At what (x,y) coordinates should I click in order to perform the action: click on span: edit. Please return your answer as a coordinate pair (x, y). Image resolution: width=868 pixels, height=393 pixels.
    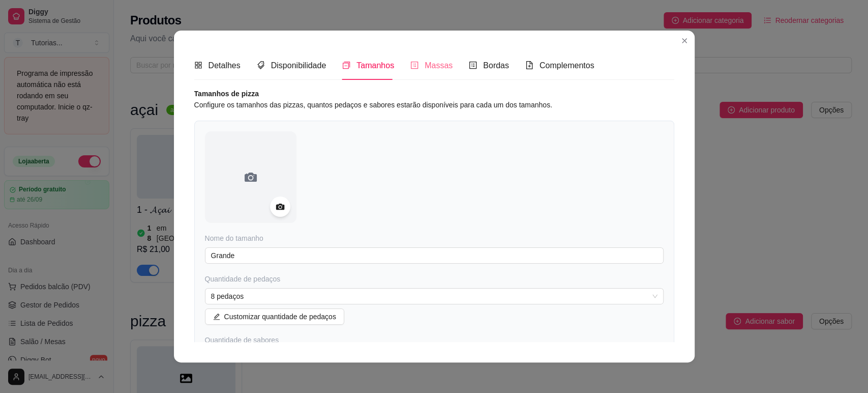
    Looking at the image, I should click on (217, 317).